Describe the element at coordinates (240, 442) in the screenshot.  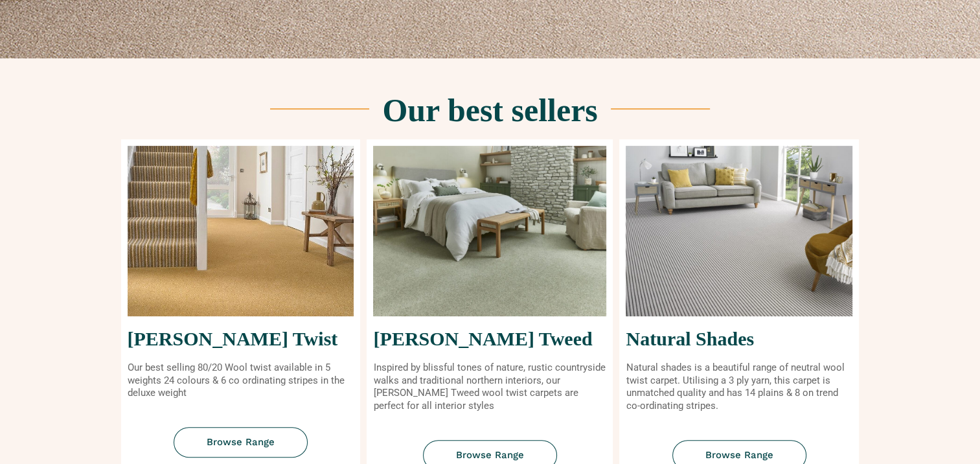
I see `a: Browse Range` at that location.